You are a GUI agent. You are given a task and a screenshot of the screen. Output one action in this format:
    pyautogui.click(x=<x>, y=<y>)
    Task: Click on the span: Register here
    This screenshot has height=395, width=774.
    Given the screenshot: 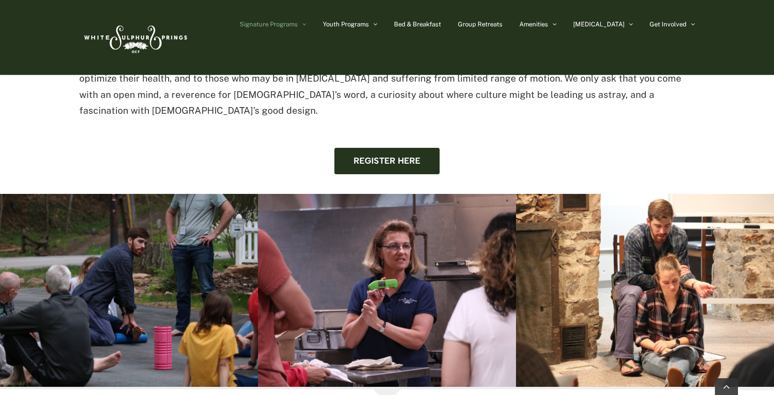 What is the action you would take?
    pyautogui.click(x=387, y=161)
    